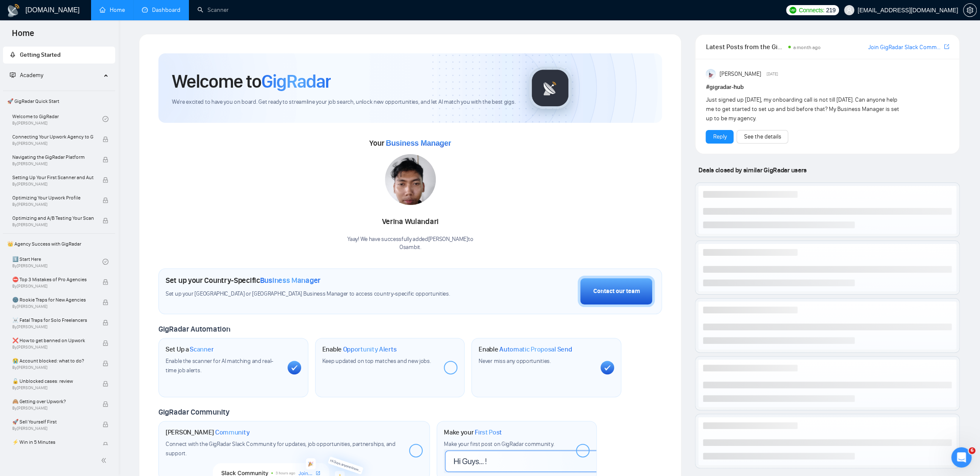 The height and width of the screenshot is (476, 980). What do you see at coordinates (219, 366) in the screenshot?
I see `span: Enable the scanner for AI matching and real-time job alerts.` at bounding box center [219, 366].